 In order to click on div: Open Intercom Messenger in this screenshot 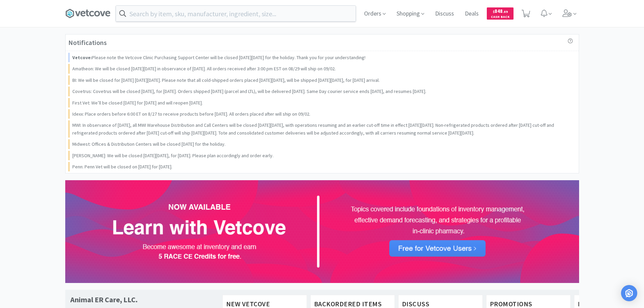, I will do `click(629, 293)`.